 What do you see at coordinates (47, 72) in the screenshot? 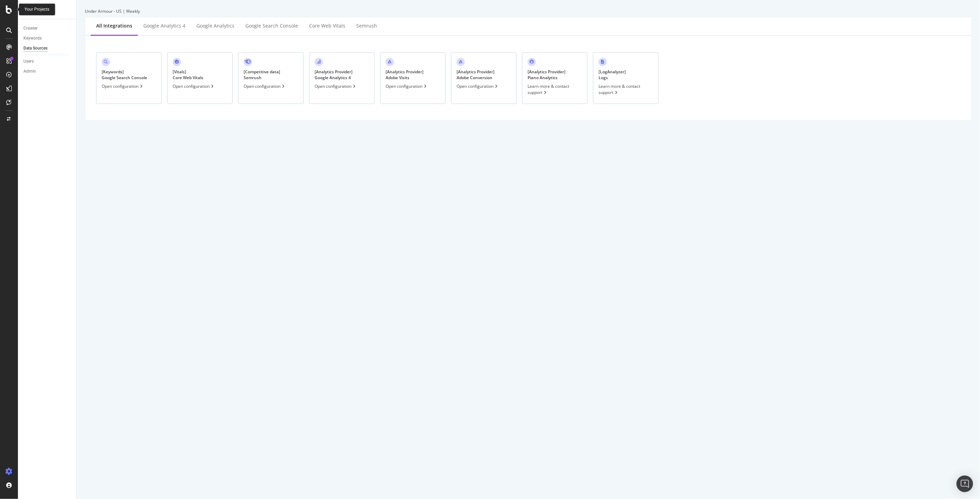
I see `a: Admin` at bounding box center [47, 72].